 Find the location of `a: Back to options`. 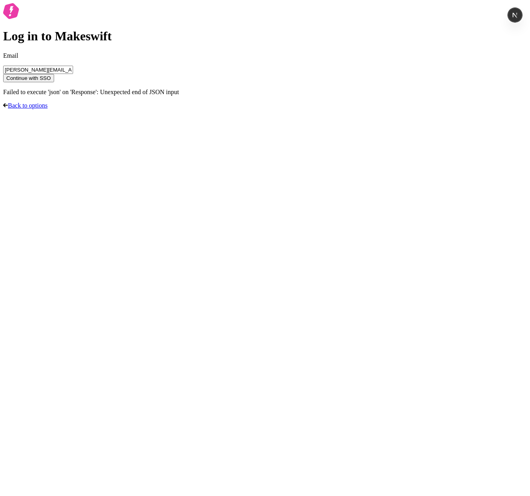

a: Back to options is located at coordinates (25, 105).